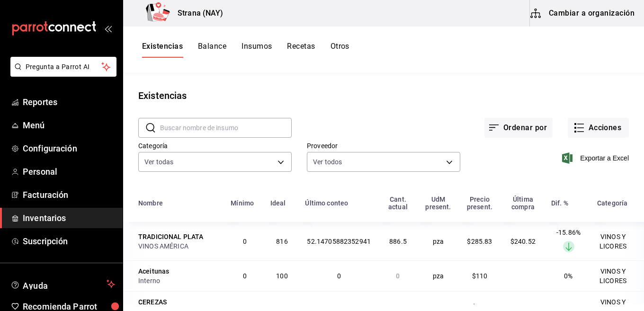 The width and height of the screenshot is (644, 311). I want to click on div: UdM present., so click(438, 204).